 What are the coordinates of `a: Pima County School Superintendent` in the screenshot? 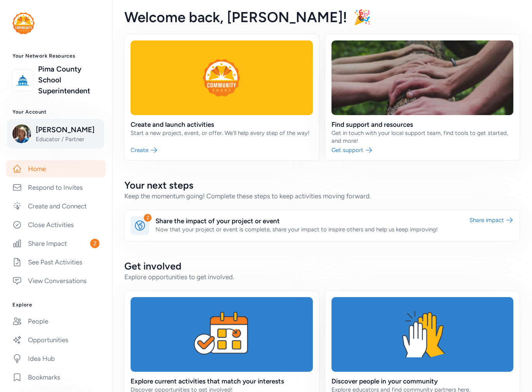 It's located at (69, 80).